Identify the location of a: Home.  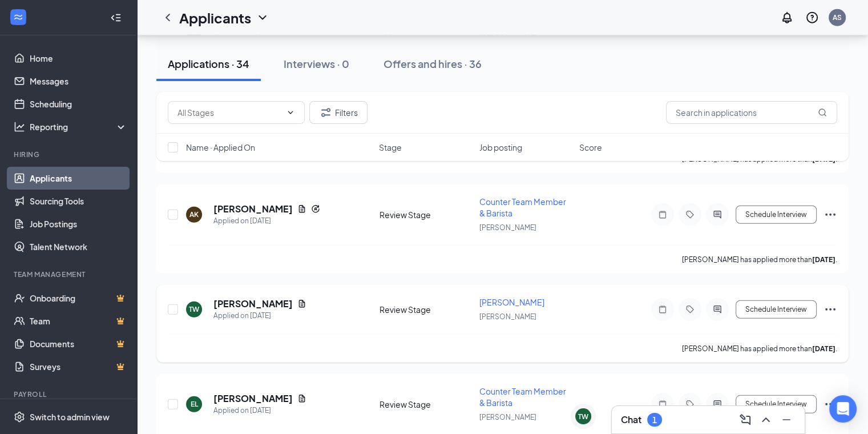
(78, 58).